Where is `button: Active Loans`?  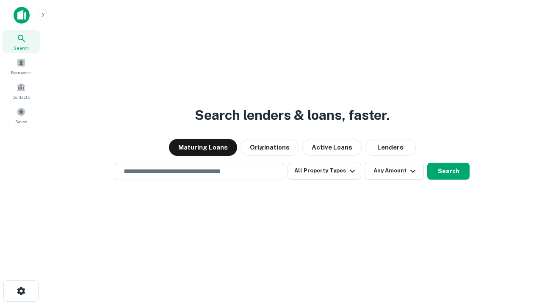
button: Active Loans is located at coordinates (332, 147).